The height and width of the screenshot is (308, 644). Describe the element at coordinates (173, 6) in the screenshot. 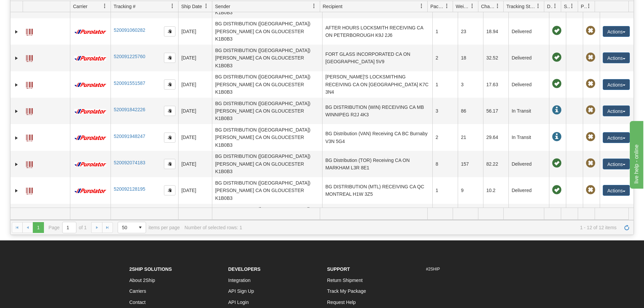

I see `a: Tracking # filter column settings` at that location.